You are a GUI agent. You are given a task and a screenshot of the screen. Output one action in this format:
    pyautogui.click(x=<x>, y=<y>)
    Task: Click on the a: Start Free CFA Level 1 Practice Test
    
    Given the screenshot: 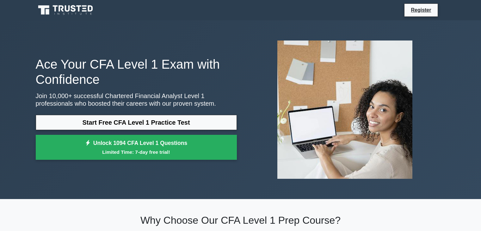 What is the action you would take?
    pyautogui.click(x=136, y=122)
    